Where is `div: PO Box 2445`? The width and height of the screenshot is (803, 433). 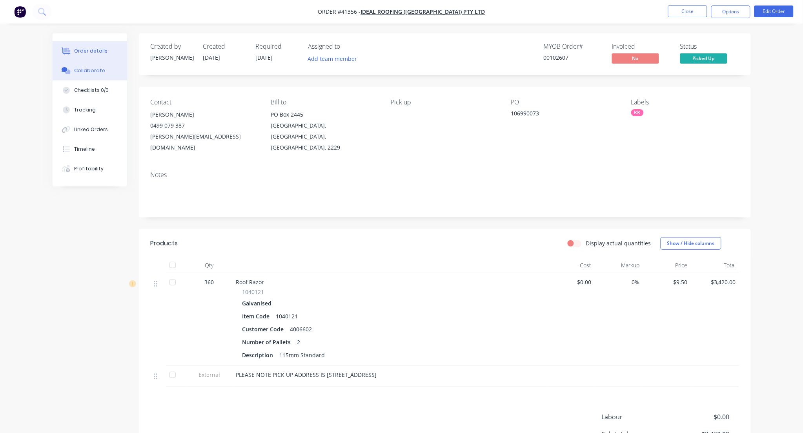
div: PO Box 2445 is located at coordinates (324, 115).